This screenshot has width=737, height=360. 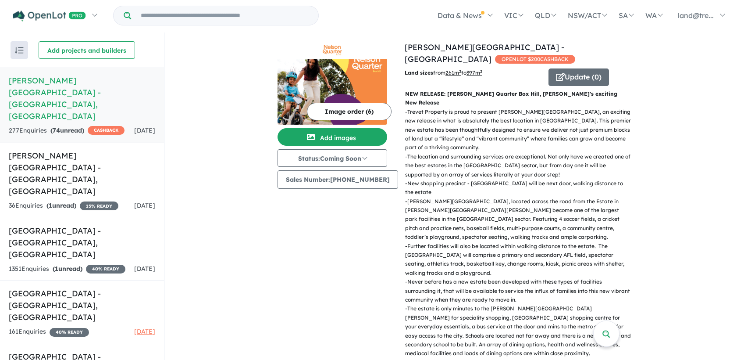 I want to click on span: 74, so click(x=56, y=130).